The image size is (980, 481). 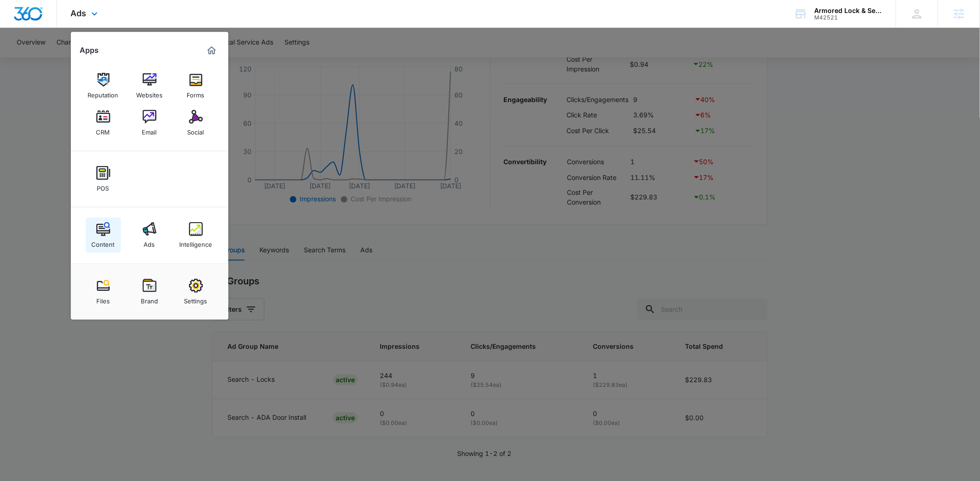 What do you see at coordinates (103, 93) in the screenshot?
I see `div: Reputation` at bounding box center [103, 93].